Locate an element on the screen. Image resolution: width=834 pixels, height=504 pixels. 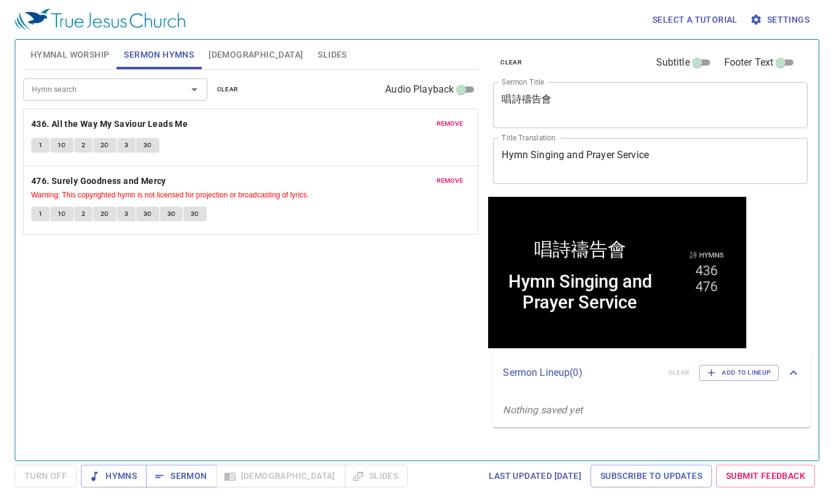
span: Sermon is located at coordinates (181, 476).